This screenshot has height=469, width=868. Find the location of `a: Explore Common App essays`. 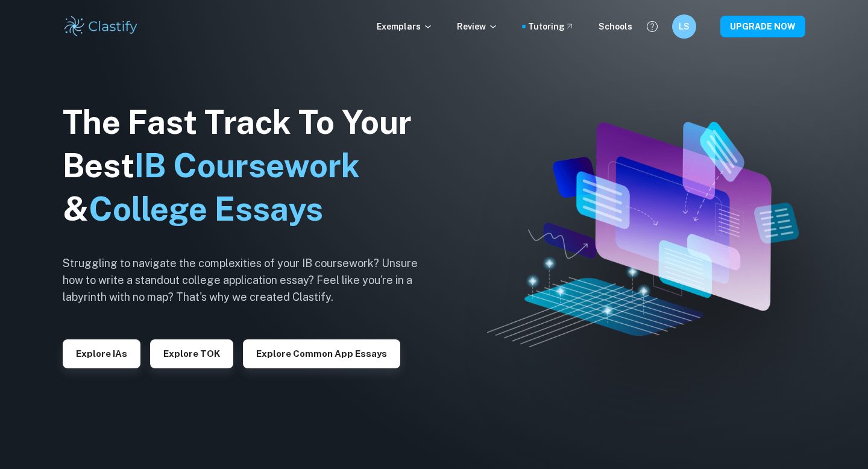

a: Explore Common App essays is located at coordinates (321, 352).